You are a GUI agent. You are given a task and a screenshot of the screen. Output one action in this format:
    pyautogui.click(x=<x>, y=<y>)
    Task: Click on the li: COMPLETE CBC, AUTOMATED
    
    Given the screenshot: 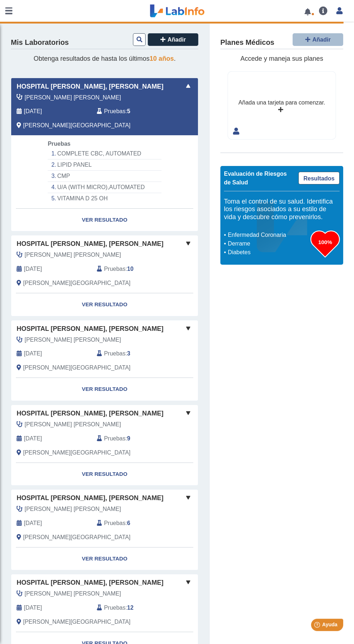 What is the action you would take?
    pyautogui.click(x=104, y=154)
    